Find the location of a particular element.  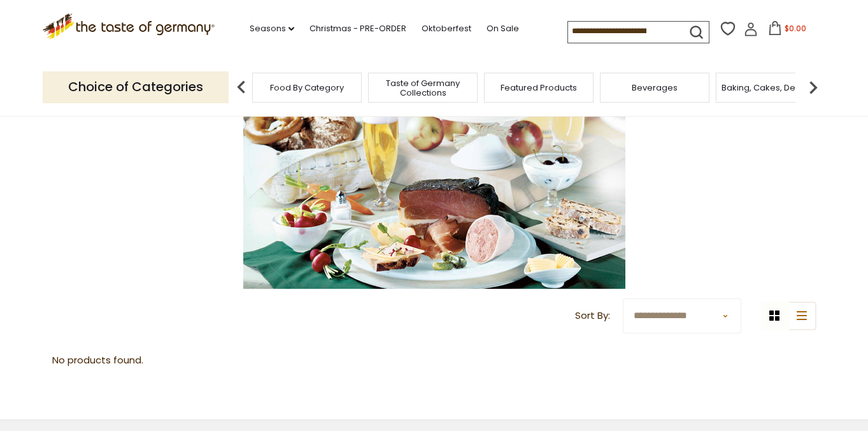

a: Food By Category is located at coordinates (307, 87).